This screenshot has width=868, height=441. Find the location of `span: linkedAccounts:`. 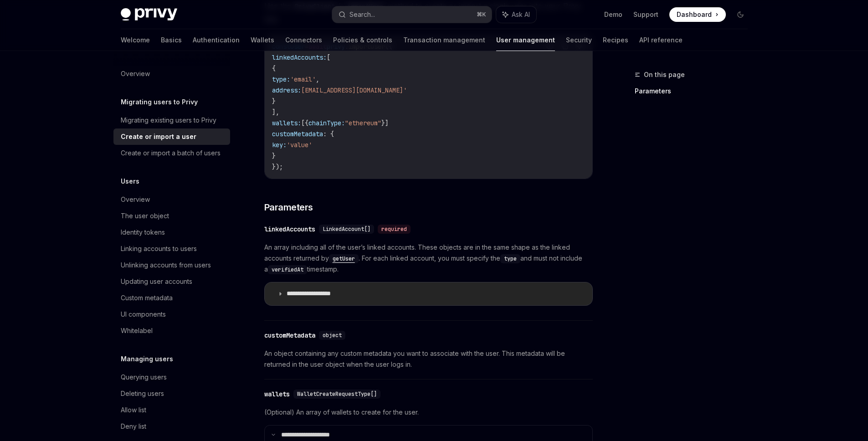

span: linkedAccounts: is located at coordinates (299, 57).